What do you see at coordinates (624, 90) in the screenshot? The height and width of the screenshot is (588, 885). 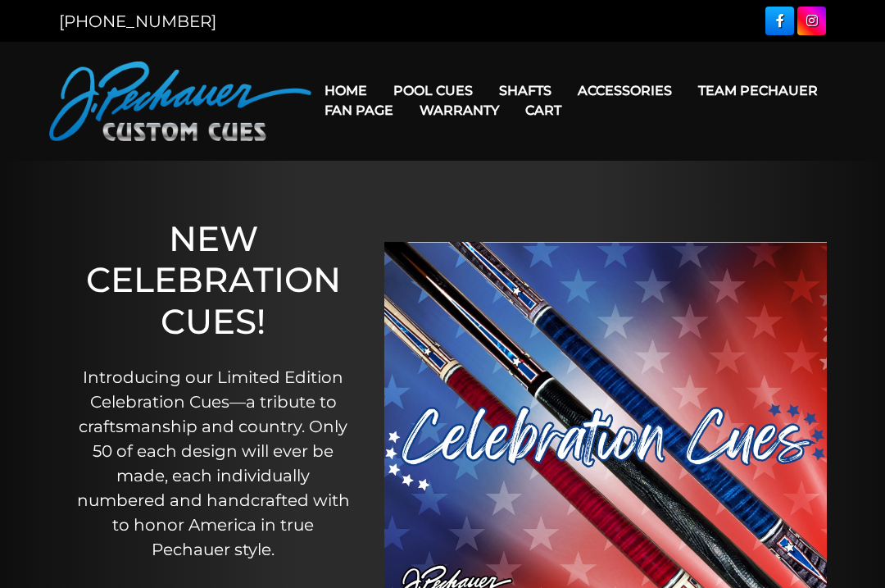 I see `a: Accessories` at bounding box center [624, 90].